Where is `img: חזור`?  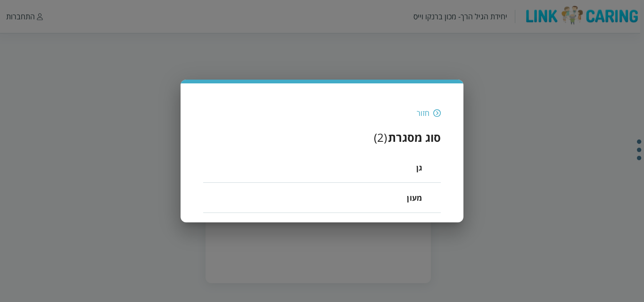
img: חזור is located at coordinates (437, 113).